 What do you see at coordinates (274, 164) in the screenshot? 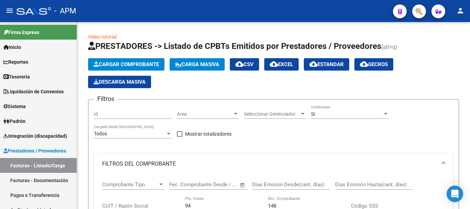
I see `mat-expansion-panel-header: FILTROS DEL COMPROBANTE` at bounding box center [274, 164].